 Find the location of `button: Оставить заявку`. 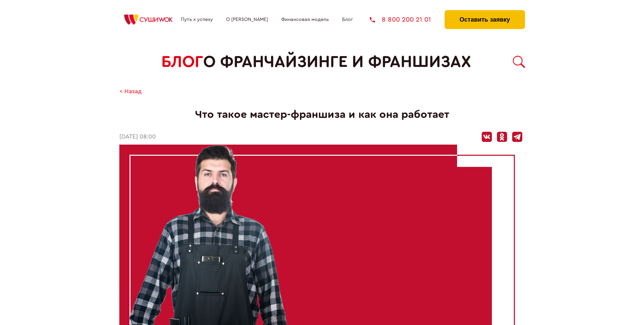

button: Оставить заявку is located at coordinates (484, 20).